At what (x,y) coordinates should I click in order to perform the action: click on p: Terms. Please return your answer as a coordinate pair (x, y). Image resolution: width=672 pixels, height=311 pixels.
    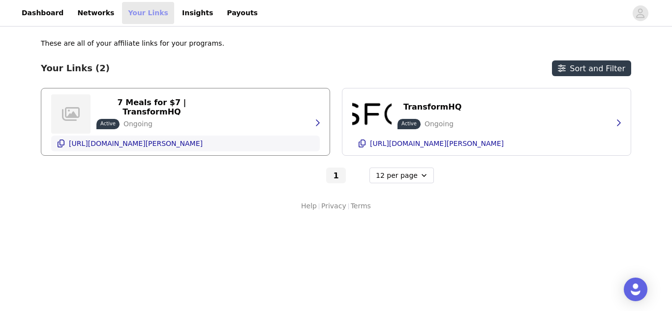
    Looking at the image, I should click on (361, 206).